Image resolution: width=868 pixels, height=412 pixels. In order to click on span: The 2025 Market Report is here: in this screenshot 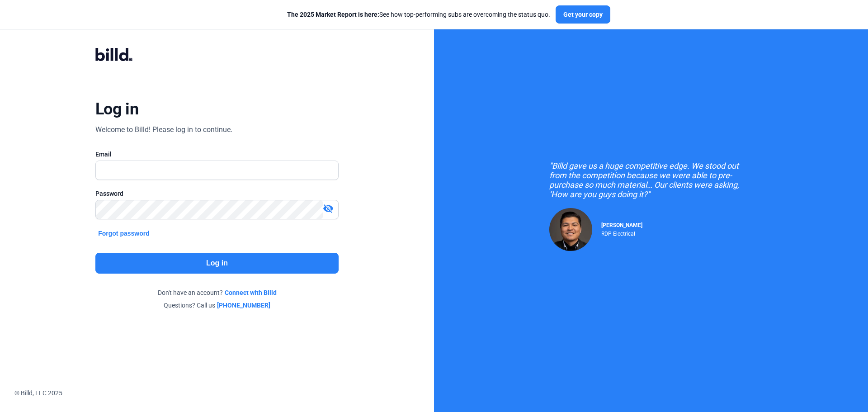, I will do `click(333, 14)`.